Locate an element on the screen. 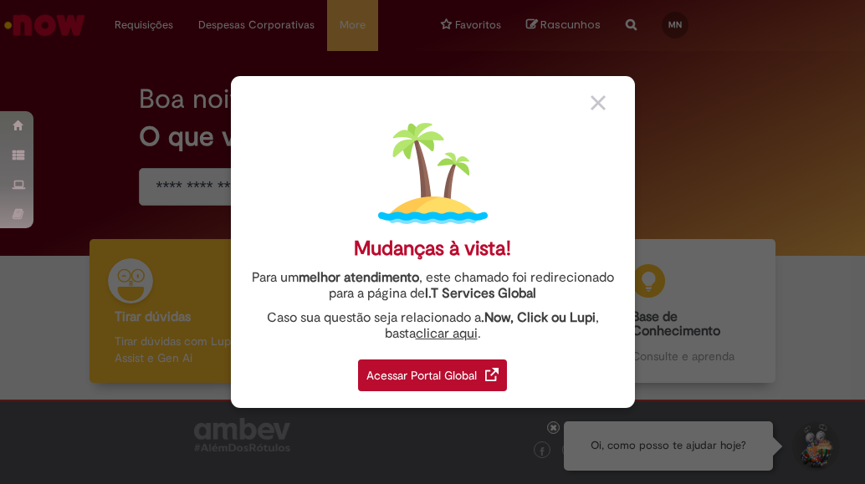 Image resolution: width=865 pixels, height=484 pixels. strong: melhor atendimento is located at coordinates (359, 278).